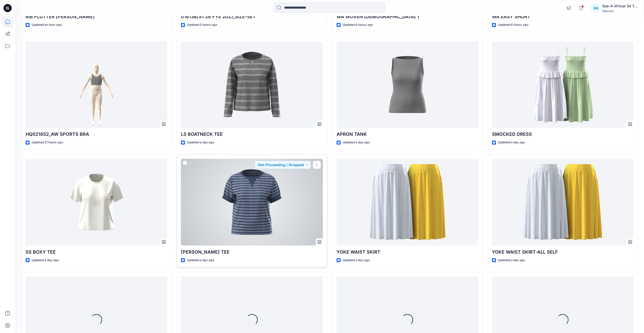  I want to click on div: Sae-A Virtual 3d Team, so click(620, 6).